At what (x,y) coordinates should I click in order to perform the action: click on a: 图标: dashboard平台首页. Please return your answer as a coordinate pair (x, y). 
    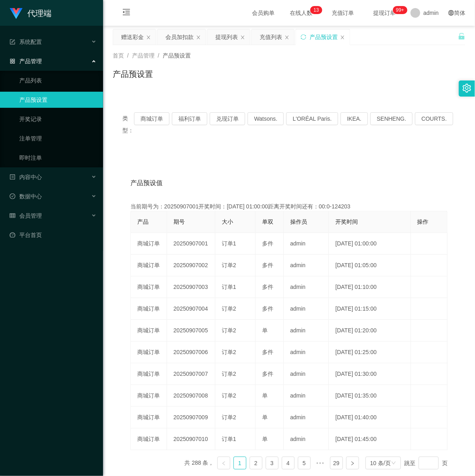
    Looking at the image, I should click on (53, 235).